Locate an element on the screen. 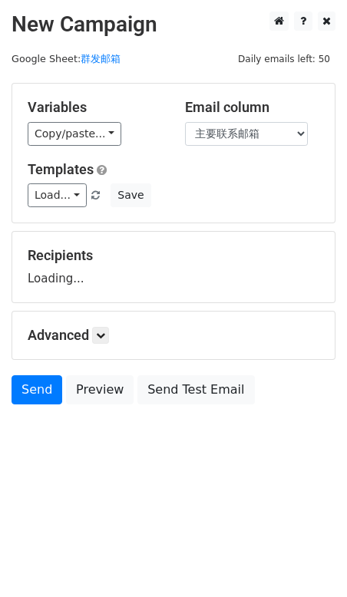  h2: New Campaign is located at coordinates (173, 25).